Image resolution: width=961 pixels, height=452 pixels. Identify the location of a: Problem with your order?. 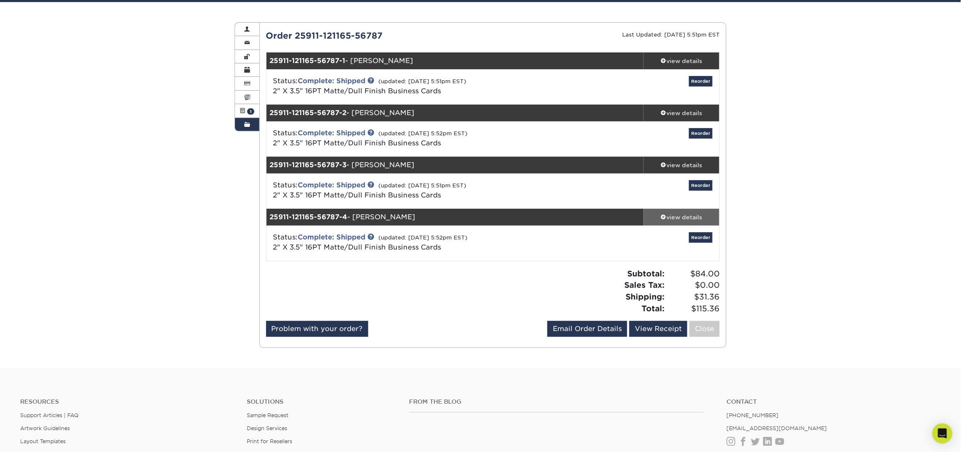
(317, 329).